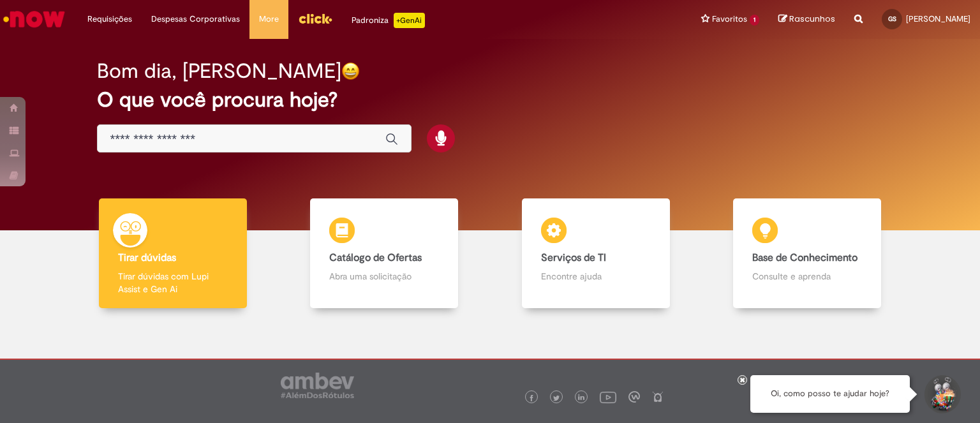 This screenshot has width=980, height=423. What do you see at coordinates (556, 398) in the screenshot?
I see `img: logo_footer_twitter.png` at bounding box center [556, 398].